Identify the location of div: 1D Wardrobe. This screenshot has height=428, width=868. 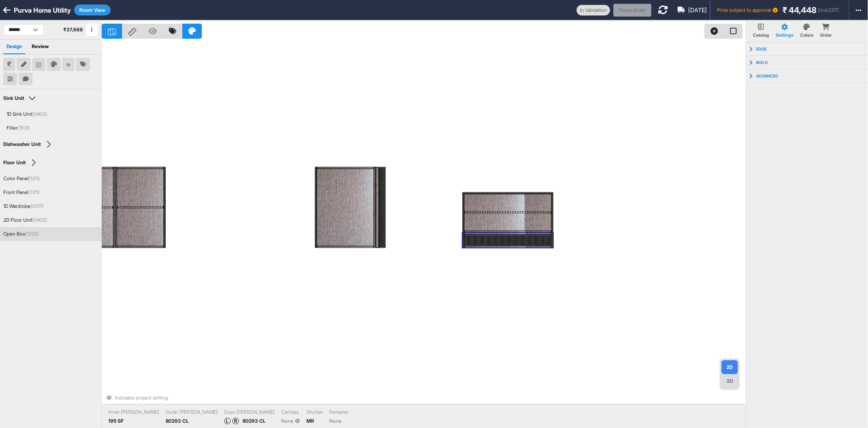
(23, 206).